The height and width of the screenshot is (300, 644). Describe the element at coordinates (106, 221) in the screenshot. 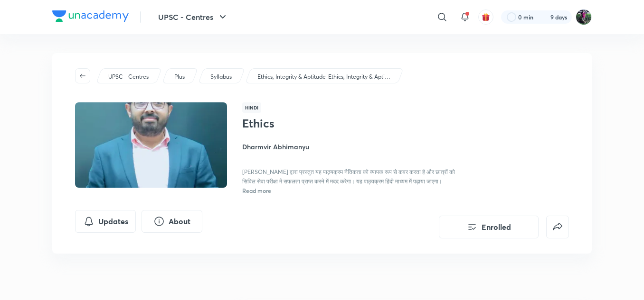

I see `button: Updates` at that location.